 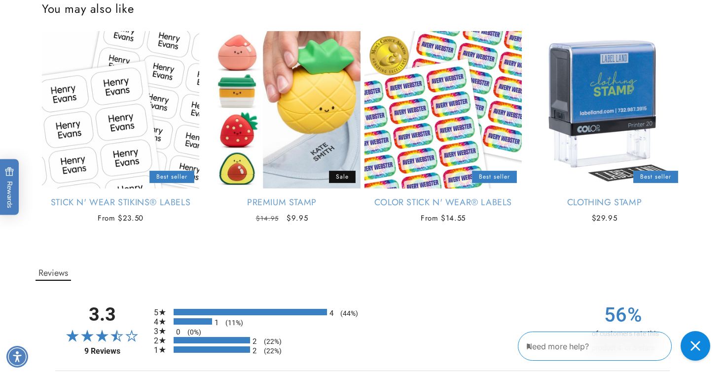 What do you see at coordinates (604, 202) in the screenshot?
I see `a: Clothing Stamp` at bounding box center [604, 202].